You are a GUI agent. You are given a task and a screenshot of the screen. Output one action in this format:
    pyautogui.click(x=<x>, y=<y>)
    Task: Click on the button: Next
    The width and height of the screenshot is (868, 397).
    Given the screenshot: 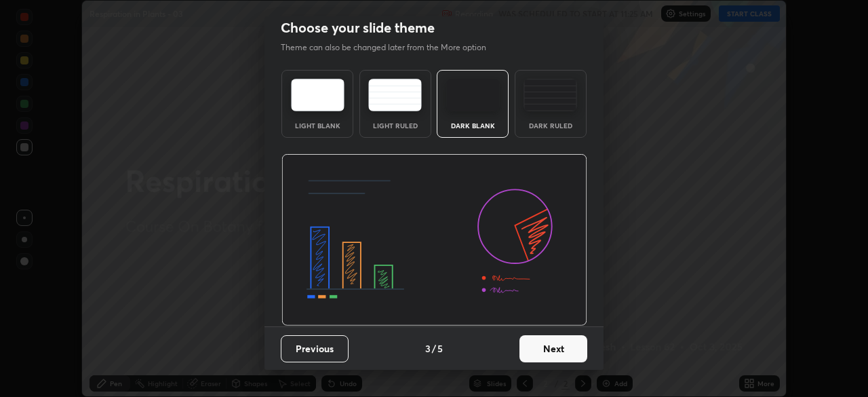 What is the action you would take?
    pyautogui.click(x=553, y=349)
    